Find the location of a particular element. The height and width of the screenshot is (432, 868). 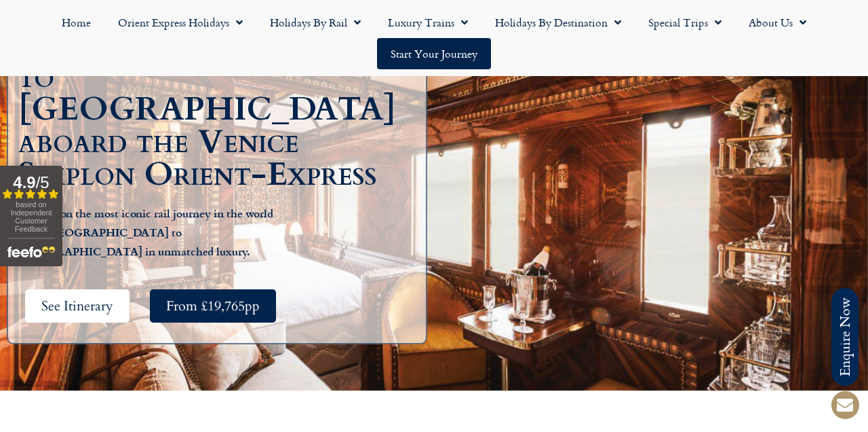

a: From £19,765pp is located at coordinates (213, 305).